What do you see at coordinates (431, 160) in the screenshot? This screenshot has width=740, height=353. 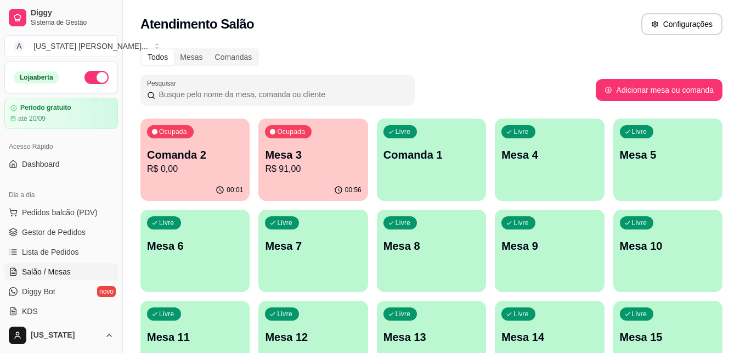 I see `button: LivreComanda 1` at bounding box center [431, 160].